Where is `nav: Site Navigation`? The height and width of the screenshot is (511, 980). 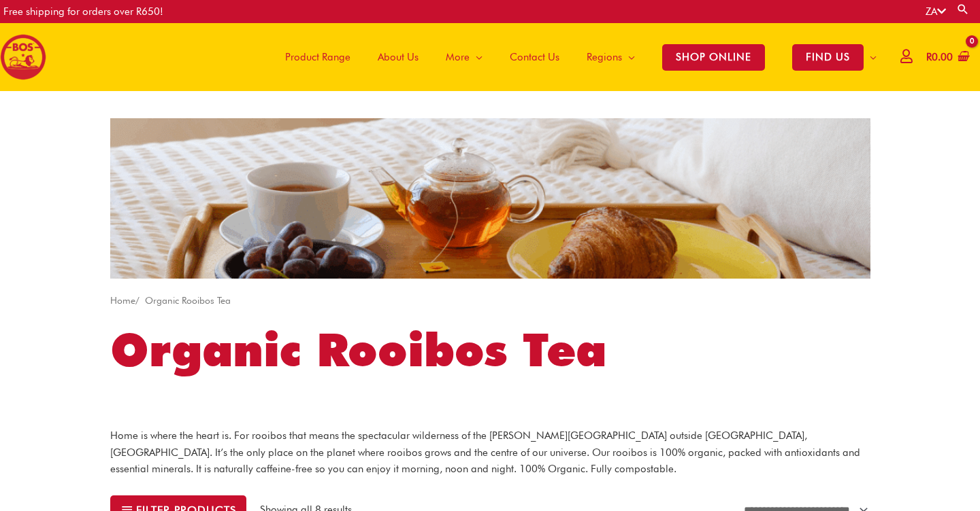 nav: Site Navigation is located at coordinates (575, 57).